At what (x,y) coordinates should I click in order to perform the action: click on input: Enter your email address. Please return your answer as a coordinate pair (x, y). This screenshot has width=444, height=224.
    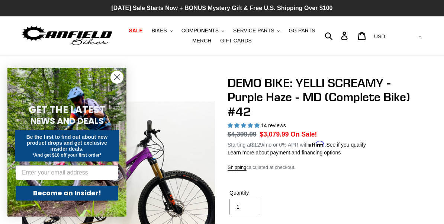
    Looking at the image, I should click on (67, 172).